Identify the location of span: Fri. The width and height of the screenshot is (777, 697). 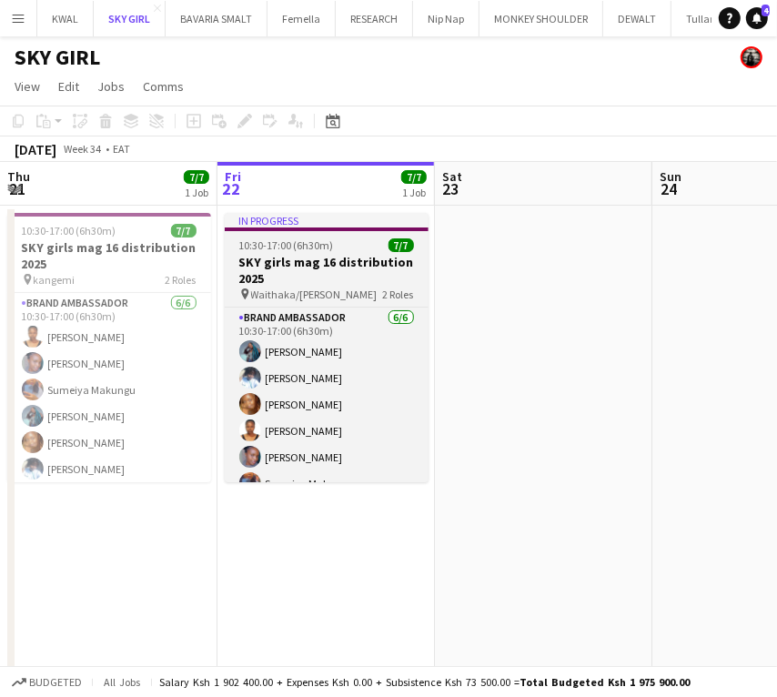
(233, 177).